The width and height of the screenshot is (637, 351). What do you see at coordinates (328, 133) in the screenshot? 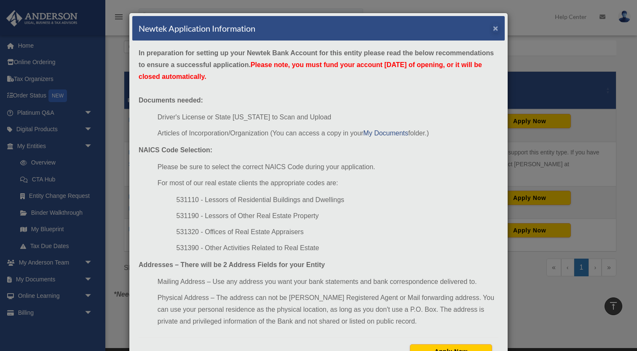
I see `li: Articles of Incorporation/Organization (You can access a copy in your folder.)` at bounding box center [328, 133].